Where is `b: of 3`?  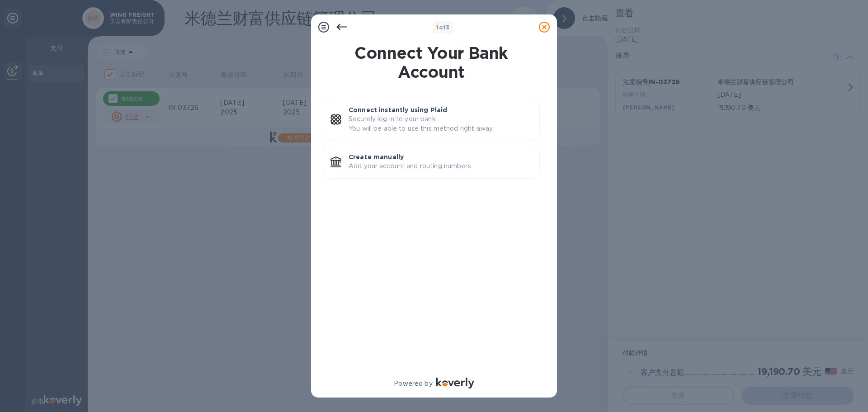
b: of 3 is located at coordinates (443, 27).